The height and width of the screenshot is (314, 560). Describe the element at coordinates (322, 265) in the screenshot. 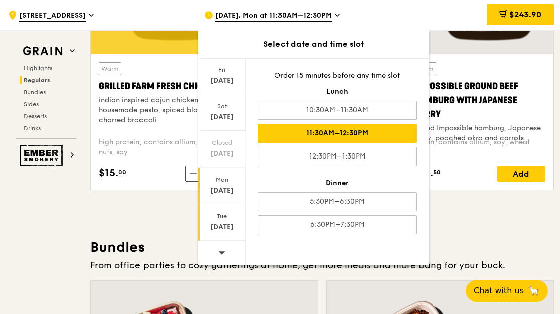

I see `div: From office parties to cozy gatherings at home, get more meals and more bang for your buck.` at that location.